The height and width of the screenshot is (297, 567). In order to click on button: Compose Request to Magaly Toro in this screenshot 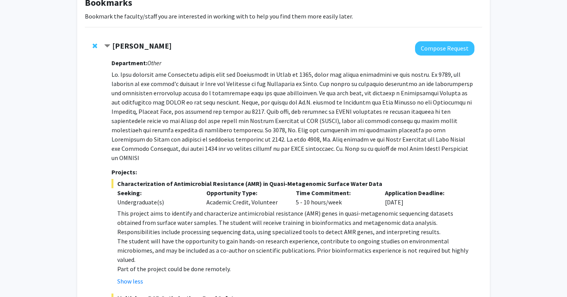, I will do `click(444, 48)`.